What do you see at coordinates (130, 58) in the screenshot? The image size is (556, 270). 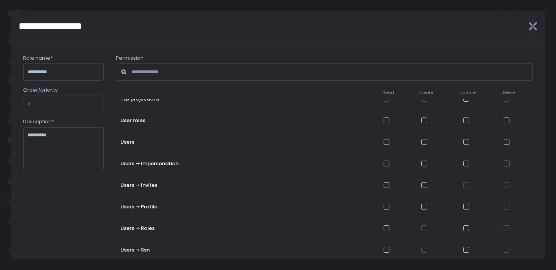 I see `span: Permission` at bounding box center [130, 58].